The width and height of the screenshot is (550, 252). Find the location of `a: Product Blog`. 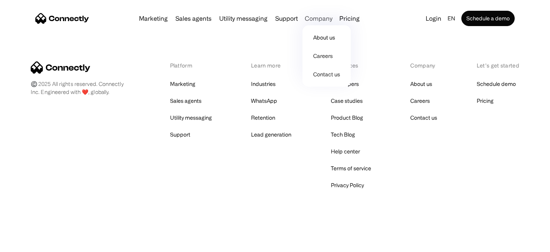

a: Product Blog is located at coordinates (347, 118).